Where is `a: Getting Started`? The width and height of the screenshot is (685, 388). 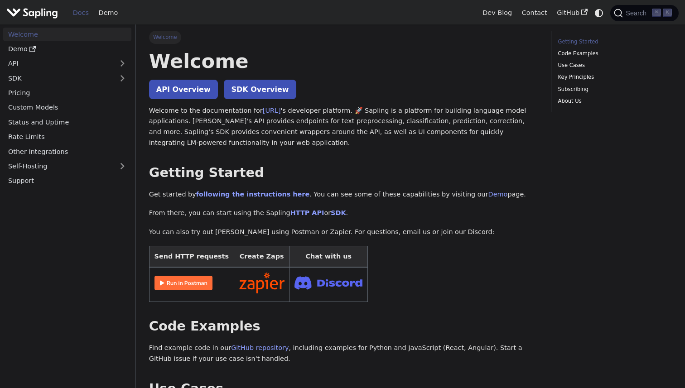
a: Getting Started is located at coordinates (613, 42).